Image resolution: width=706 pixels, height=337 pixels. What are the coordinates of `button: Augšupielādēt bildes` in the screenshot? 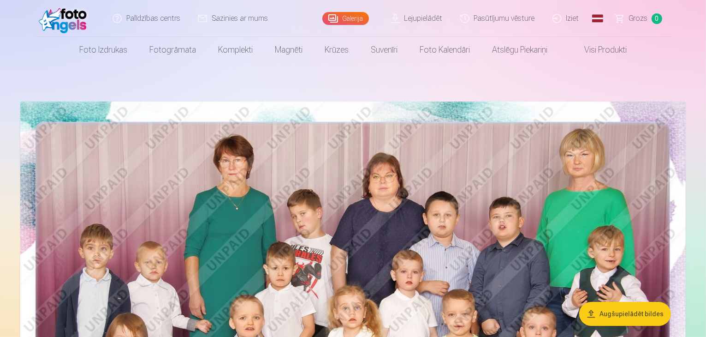 It's located at (625, 314).